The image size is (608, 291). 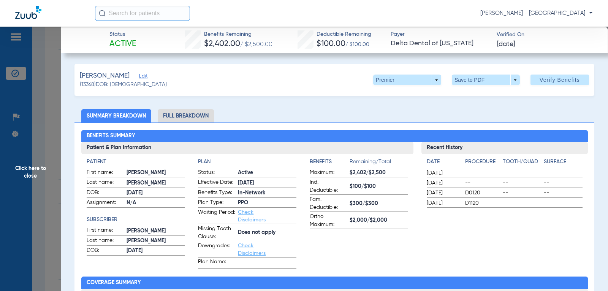 I want to click on span: Does not apply, so click(x=267, y=232).